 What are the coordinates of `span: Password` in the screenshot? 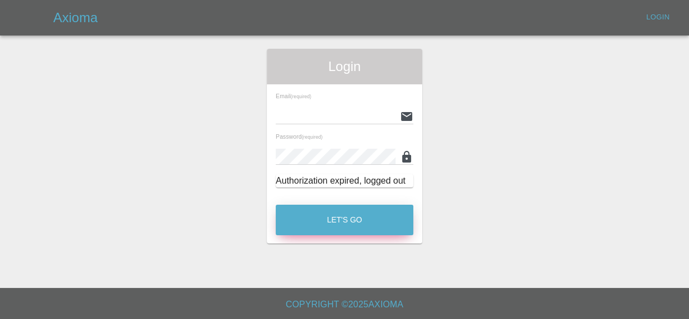 It's located at (299, 136).